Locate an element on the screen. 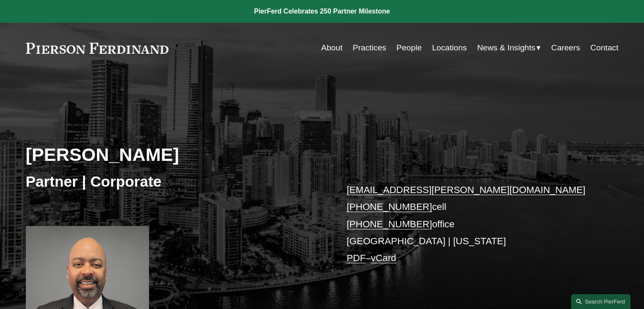  a: People is located at coordinates (409, 48).